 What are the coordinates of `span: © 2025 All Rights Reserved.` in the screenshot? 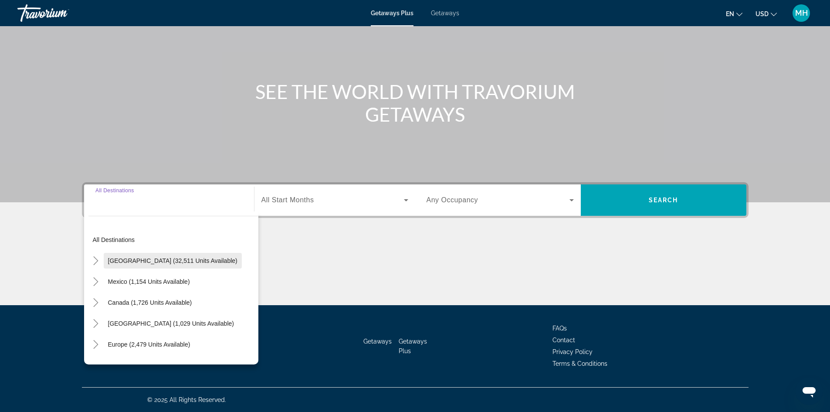 It's located at (186, 399).